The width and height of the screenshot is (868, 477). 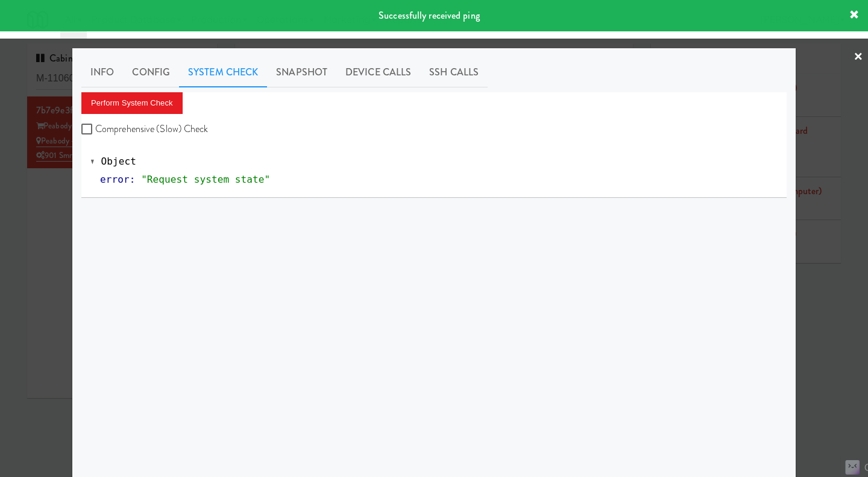 I want to click on input: Comprehensive (Slow) Check, so click(x=88, y=130).